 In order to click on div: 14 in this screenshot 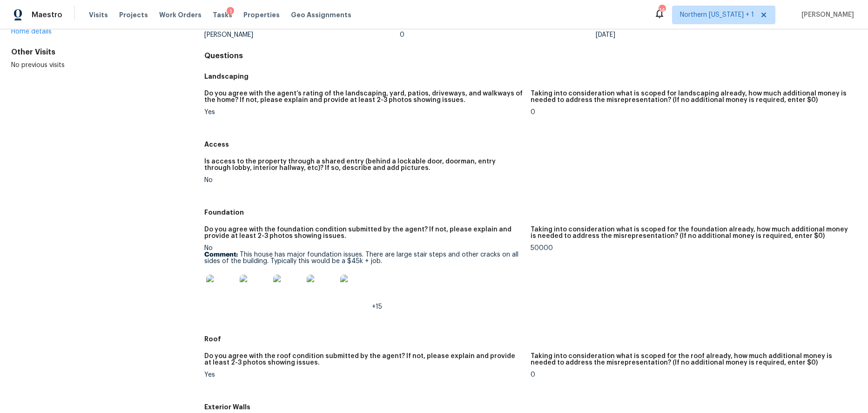, I will do `click(662, 10)`.